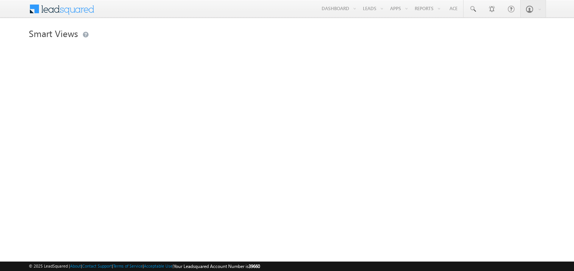 The height and width of the screenshot is (271, 574). What do you see at coordinates (97, 266) in the screenshot?
I see `a: Contact Support` at bounding box center [97, 266].